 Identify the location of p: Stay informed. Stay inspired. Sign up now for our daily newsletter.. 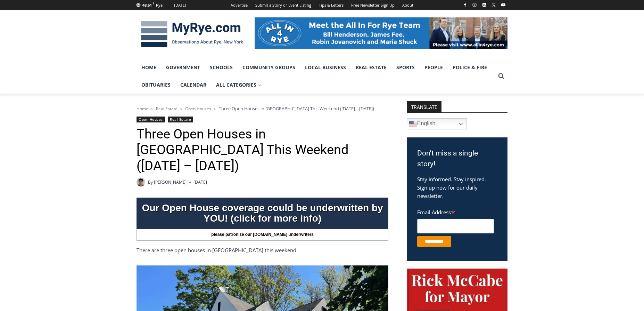
(457, 187).